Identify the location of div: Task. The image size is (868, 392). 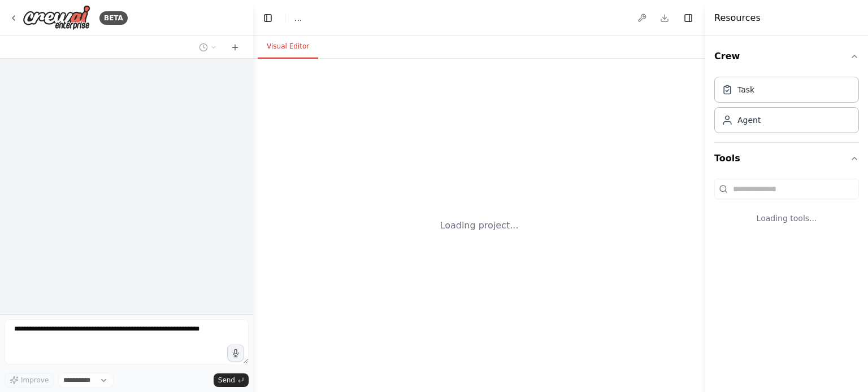
(746, 90).